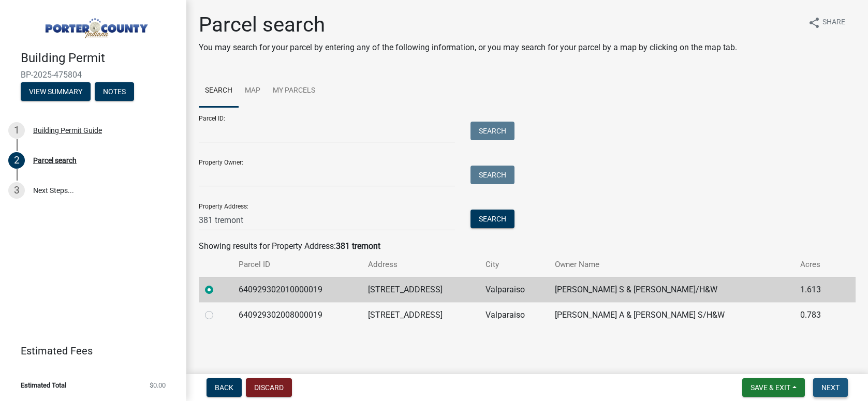 The height and width of the screenshot is (401, 868). Describe the element at coordinates (43, 385) in the screenshot. I see `span: Estimated Total` at that location.